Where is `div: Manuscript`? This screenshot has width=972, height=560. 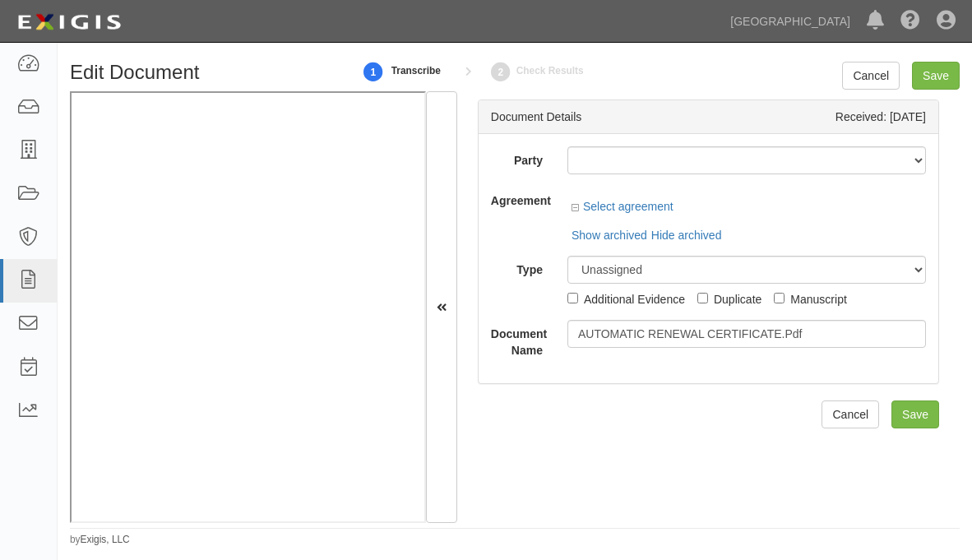 div: Manuscript is located at coordinates (818, 298).